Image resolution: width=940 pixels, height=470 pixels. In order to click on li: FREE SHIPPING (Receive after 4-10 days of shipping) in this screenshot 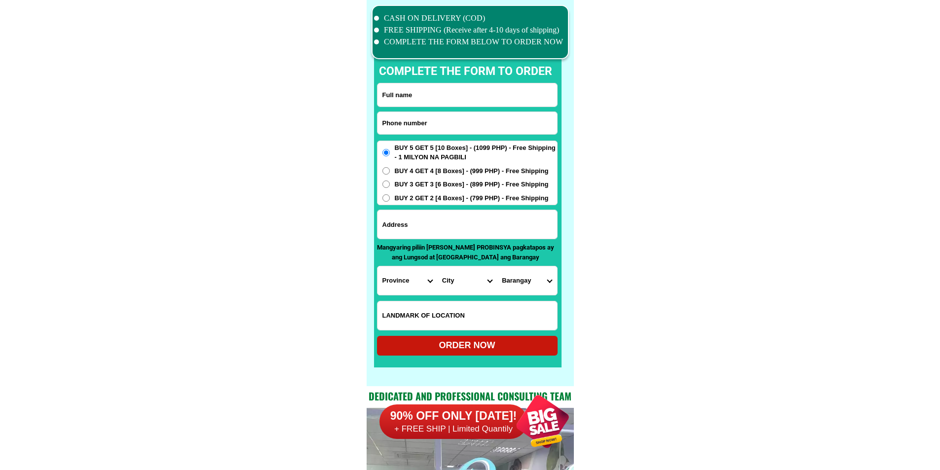, I will do `click(469, 30)`.